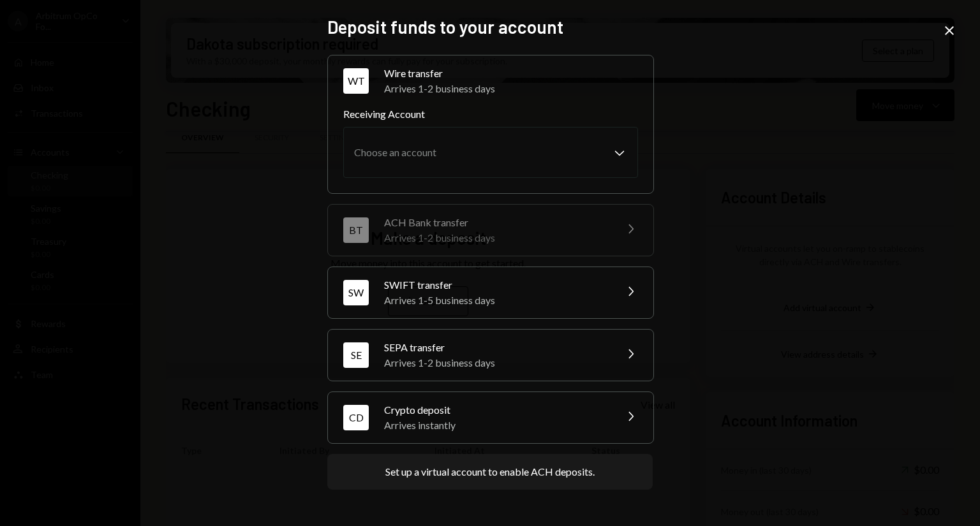 Image resolution: width=980 pixels, height=526 pixels. I want to click on button: SESEPA transferArrives 1-2 business days, so click(490, 355).